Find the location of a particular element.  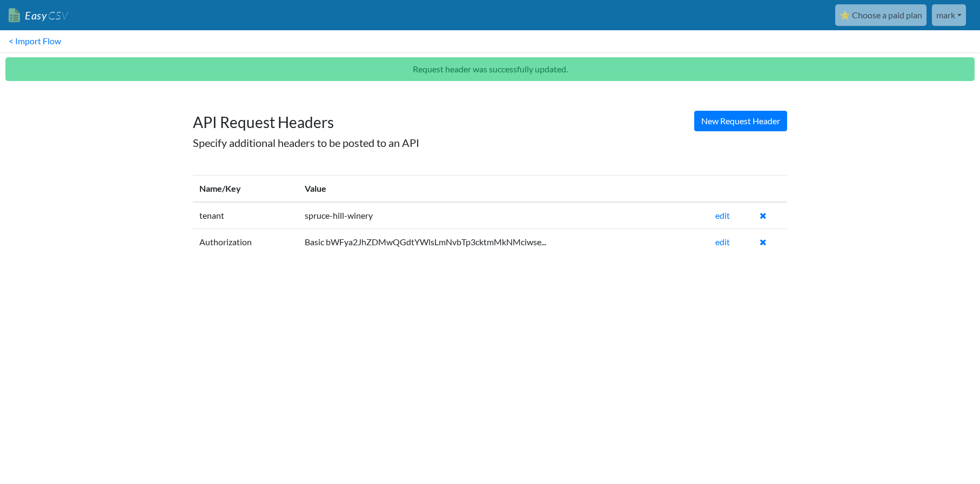

td: spruce-hill-winery is located at coordinates (504, 216).